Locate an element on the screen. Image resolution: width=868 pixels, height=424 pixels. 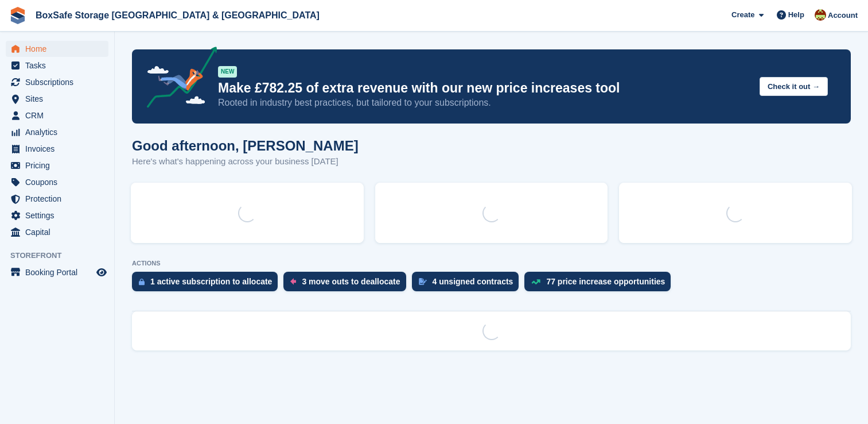
span: Booking Portal is located at coordinates (60, 272).